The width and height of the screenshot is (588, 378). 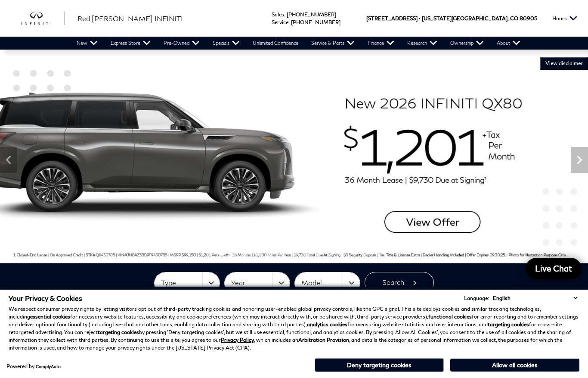 What do you see at coordinates (322, 283) in the screenshot?
I see `span: Model` at bounding box center [322, 283].